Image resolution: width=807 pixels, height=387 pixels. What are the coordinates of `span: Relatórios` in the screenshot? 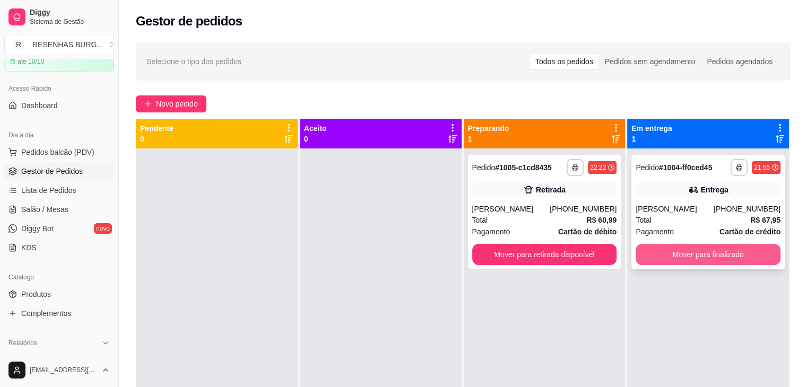 It's located at (23, 343).